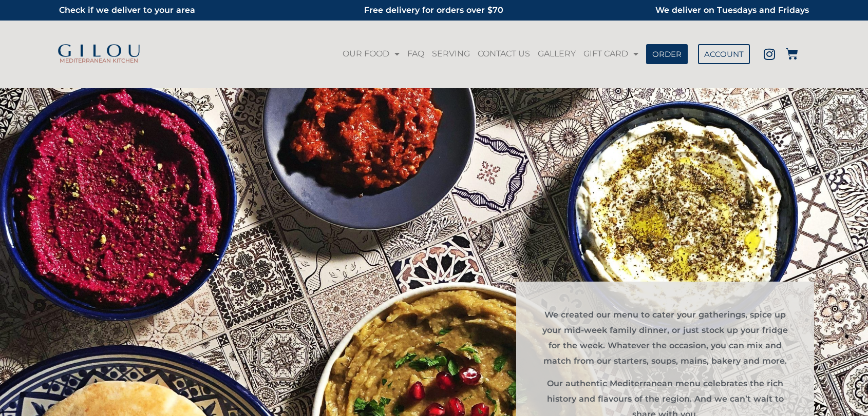 The width and height of the screenshot is (868, 416). Describe the element at coordinates (724, 54) in the screenshot. I see `span: ACCOUNT` at that location.